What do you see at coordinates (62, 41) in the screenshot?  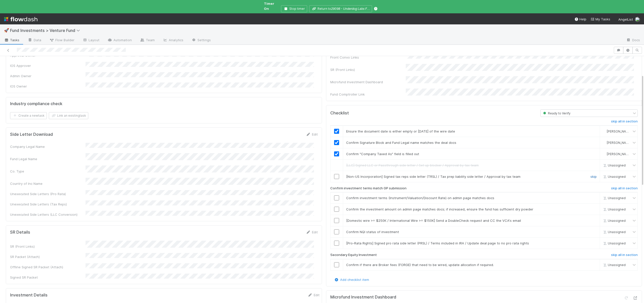 I see `a: Flow Builder` at bounding box center [62, 41].